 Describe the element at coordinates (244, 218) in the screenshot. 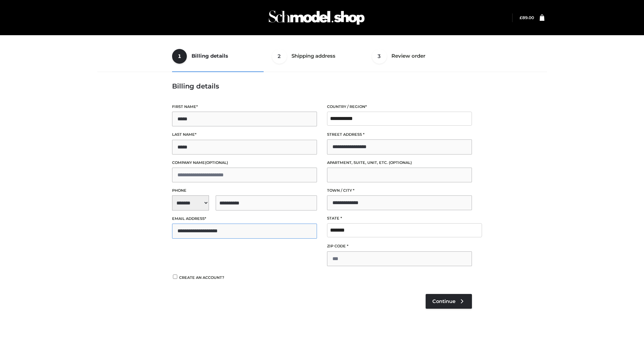

I see `label: Email address` at that location.